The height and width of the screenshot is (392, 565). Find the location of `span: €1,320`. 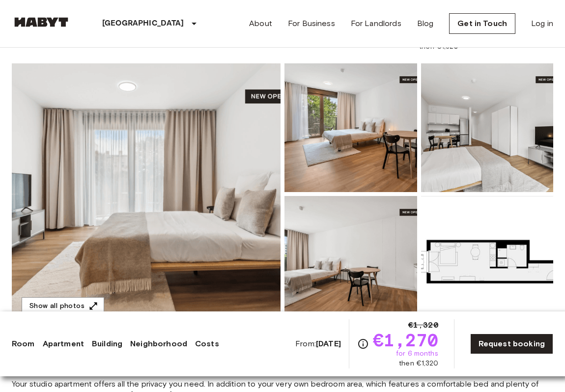

span: €1,320 is located at coordinates (423, 325).